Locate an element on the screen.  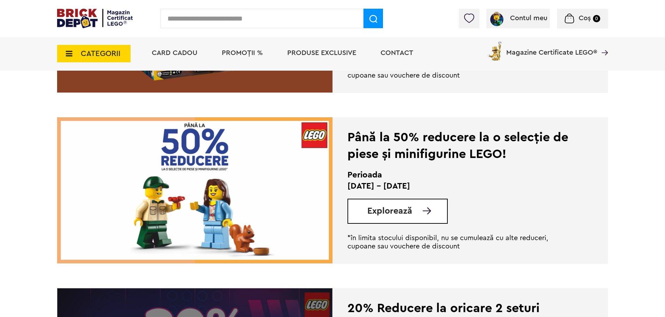
span: Card Cadou is located at coordinates (175, 53).